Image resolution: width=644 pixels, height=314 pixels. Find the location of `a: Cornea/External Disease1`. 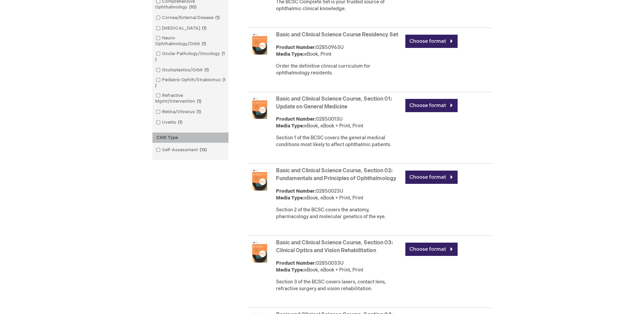

a: Cornea/External Disease1 is located at coordinates (188, 18).